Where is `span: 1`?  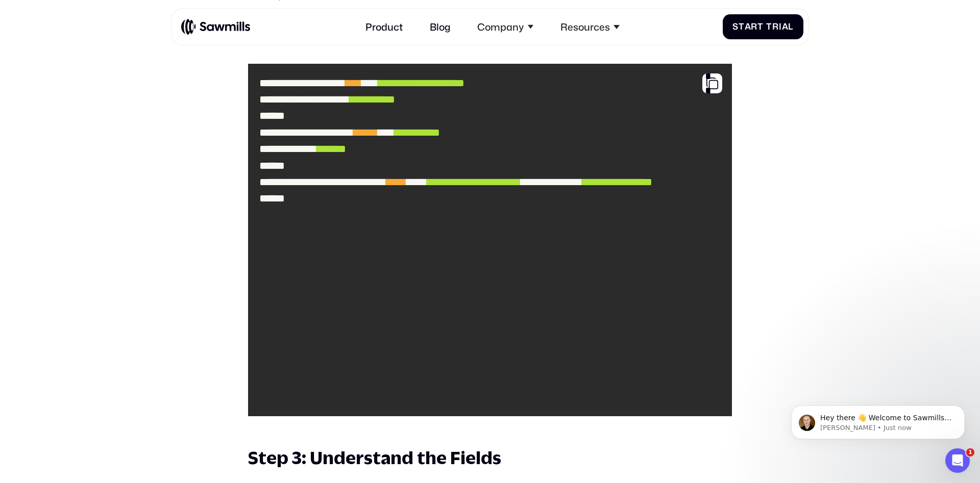
span: 1 is located at coordinates (970, 453).